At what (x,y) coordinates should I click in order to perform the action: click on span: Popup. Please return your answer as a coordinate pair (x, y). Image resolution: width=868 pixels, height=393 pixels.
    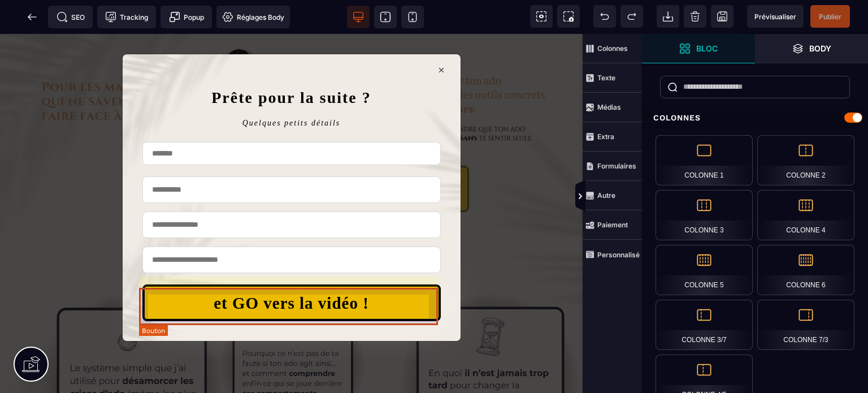
    Looking at the image, I should click on (187, 17).